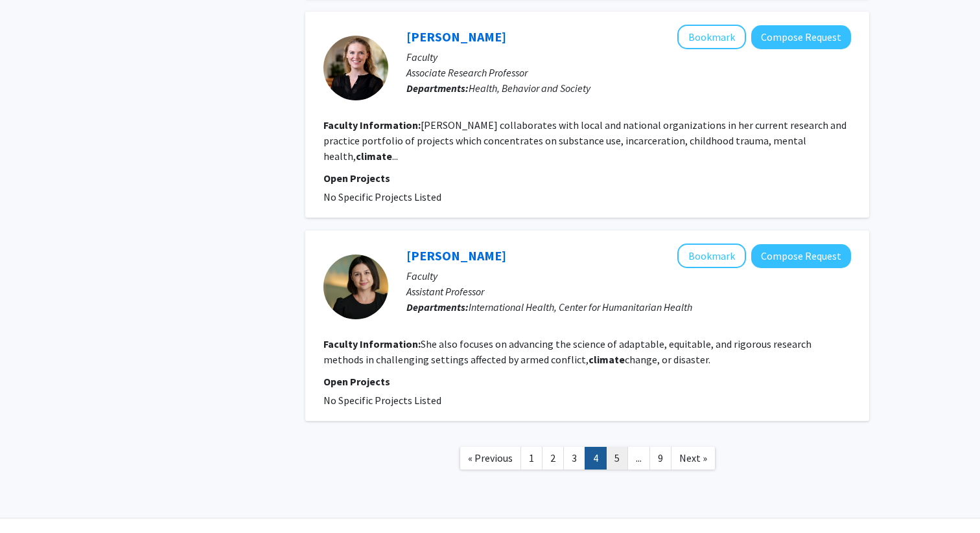  I want to click on button: Add Kathryn Falb to Bookmarks, so click(712, 256).